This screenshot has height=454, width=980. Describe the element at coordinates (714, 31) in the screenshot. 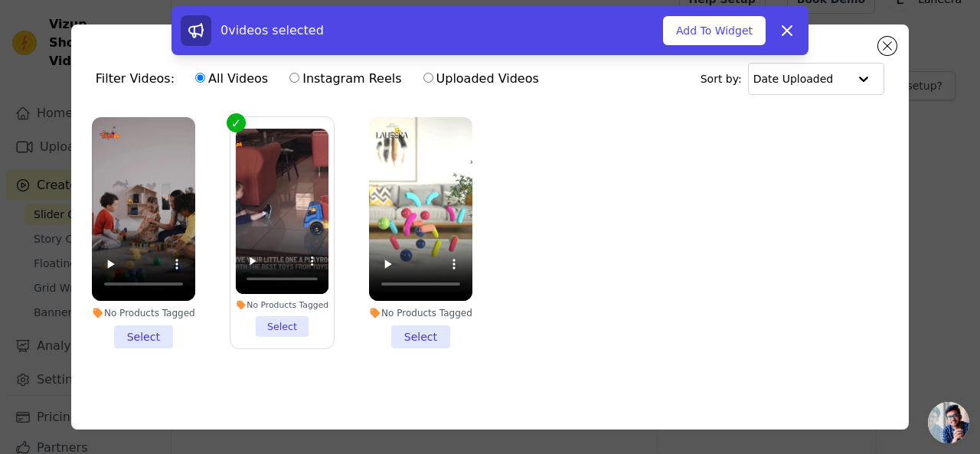

I see `button: Add To Widget` at that location.